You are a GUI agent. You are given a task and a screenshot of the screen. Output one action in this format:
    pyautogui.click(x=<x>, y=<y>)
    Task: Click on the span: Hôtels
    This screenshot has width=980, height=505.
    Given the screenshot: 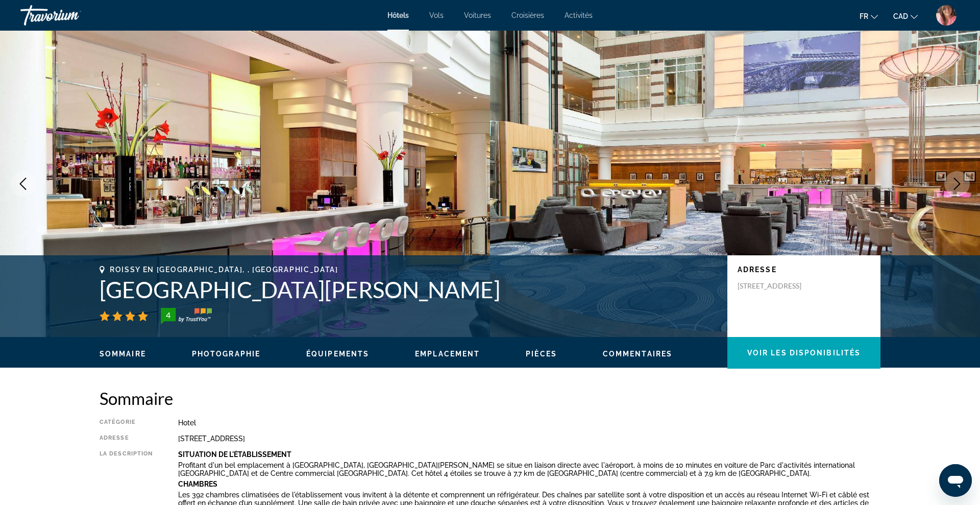 What is the action you would take?
    pyautogui.click(x=398, y=16)
    